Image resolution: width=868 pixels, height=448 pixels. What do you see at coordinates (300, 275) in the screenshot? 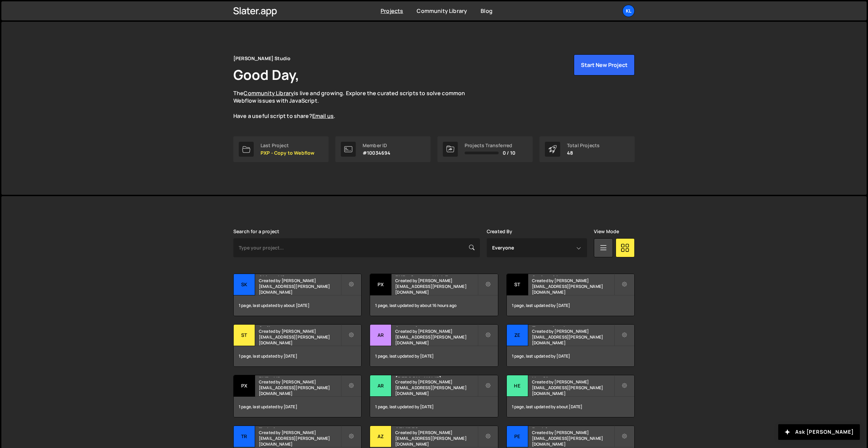
I see `h2: Skiveo V2` at bounding box center [300, 275].